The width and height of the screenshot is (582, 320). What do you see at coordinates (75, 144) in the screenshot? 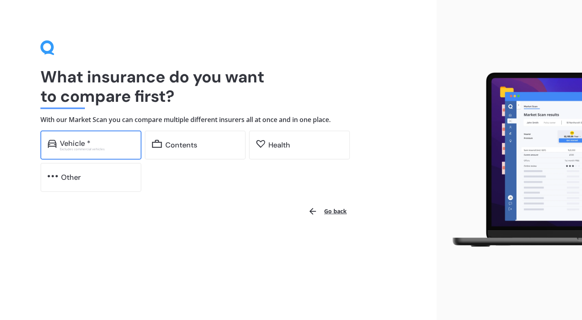
I see `div: Vehicle *` at bounding box center [75, 144].